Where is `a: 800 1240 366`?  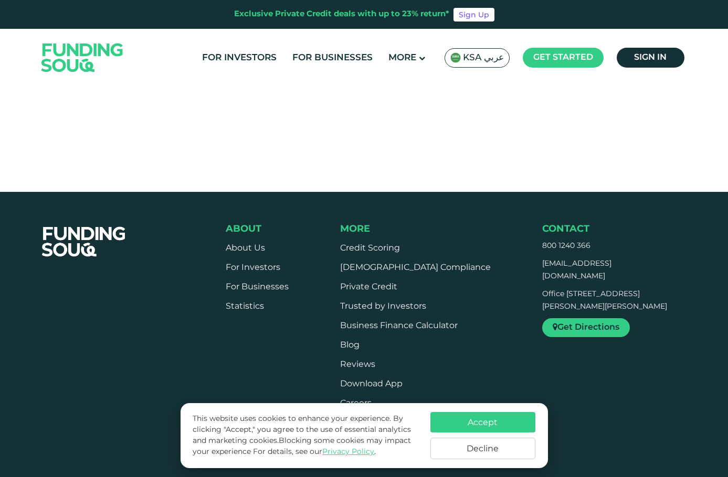 a: 800 1240 366 is located at coordinates (566, 246).